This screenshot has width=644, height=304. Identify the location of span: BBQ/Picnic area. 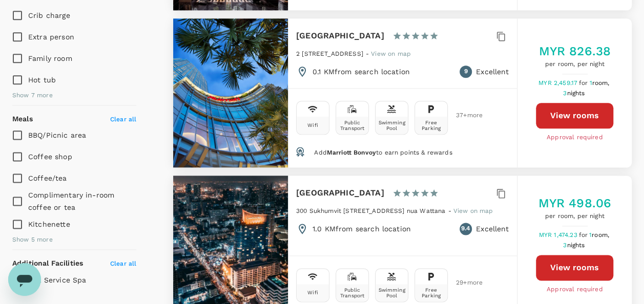
(57, 135).